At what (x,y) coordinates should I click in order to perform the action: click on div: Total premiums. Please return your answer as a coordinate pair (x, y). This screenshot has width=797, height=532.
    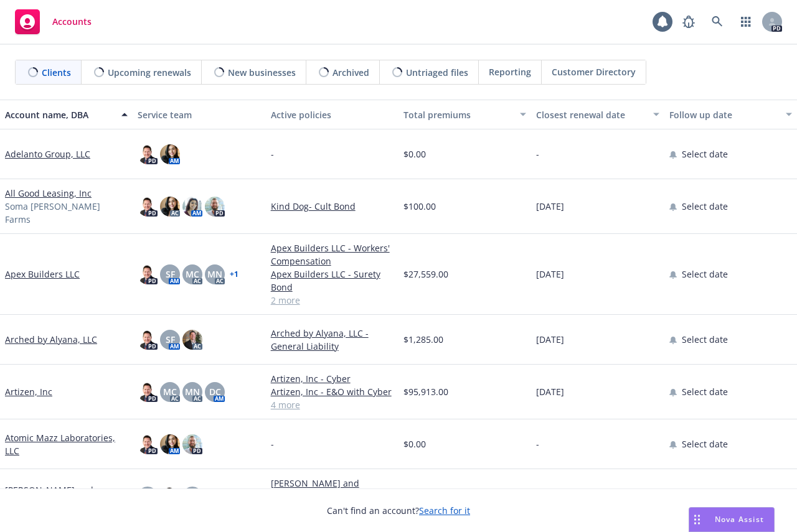
    Looking at the image, I should click on (458, 114).